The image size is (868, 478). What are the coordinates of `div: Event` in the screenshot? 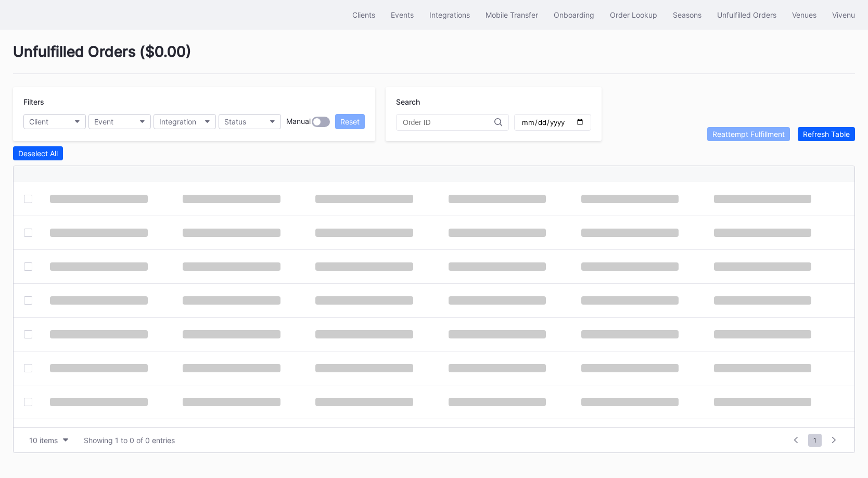 It's located at (103, 122).